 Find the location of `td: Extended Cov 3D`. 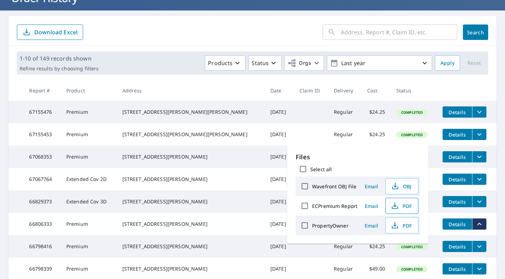

td: Extended Cov 3D is located at coordinates (89, 202).